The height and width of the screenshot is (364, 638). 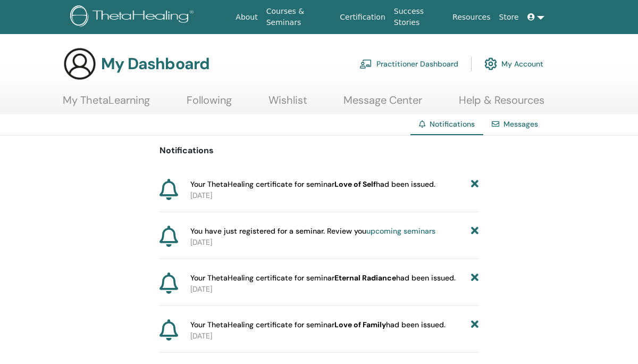 I want to click on span: Notifications, so click(x=452, y=124).